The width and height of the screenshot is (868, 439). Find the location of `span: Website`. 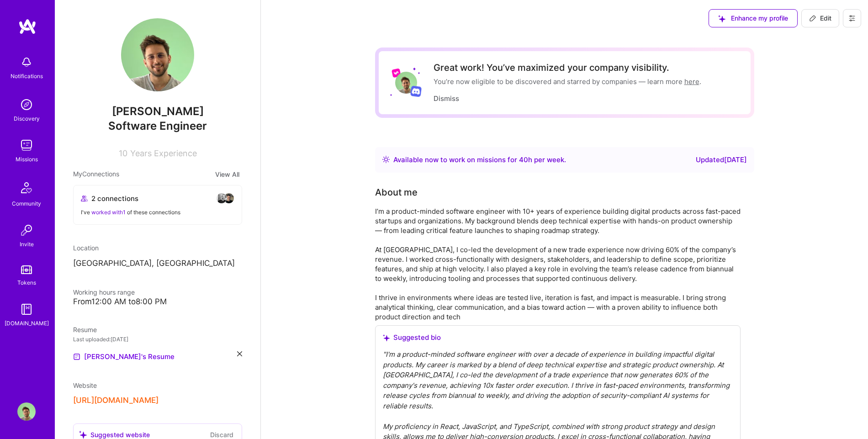

span: Website is located at coordinates (85, 385).